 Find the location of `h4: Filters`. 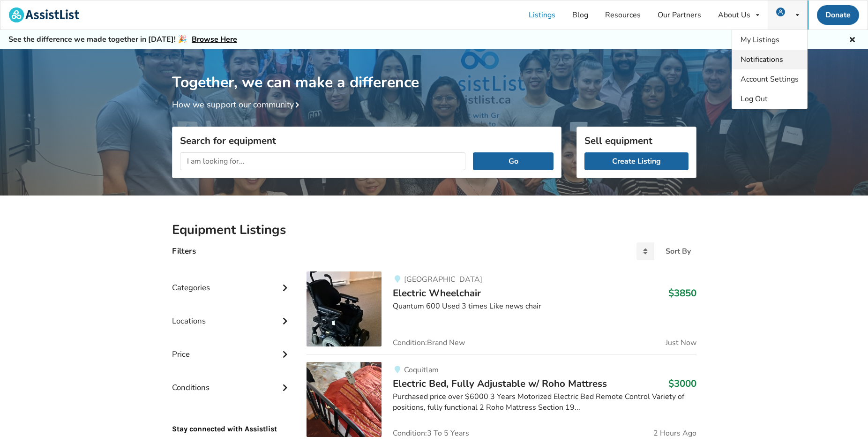

h4: Filters is located at coordinates (184, 251).